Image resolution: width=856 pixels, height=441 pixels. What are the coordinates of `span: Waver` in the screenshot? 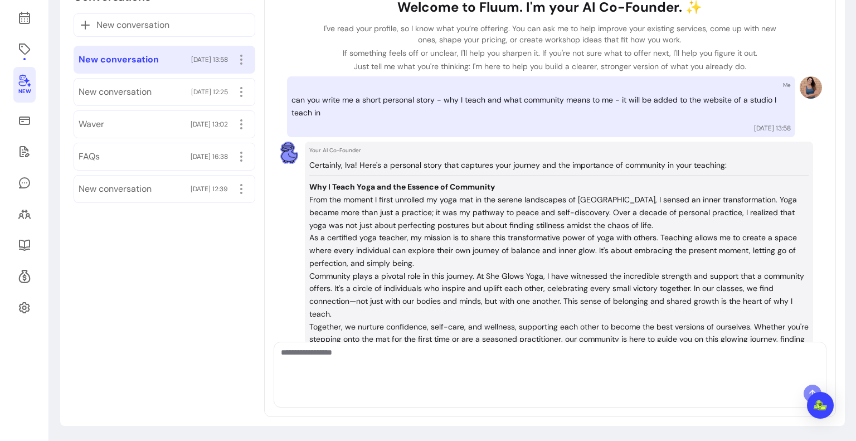 It's located at (91, 124).